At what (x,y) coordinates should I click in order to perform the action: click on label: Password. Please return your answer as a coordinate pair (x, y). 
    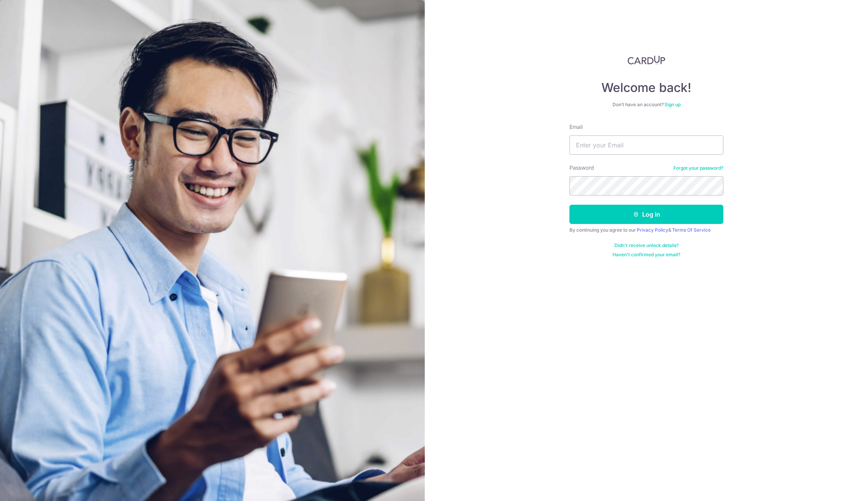
    Looking at the image, I should click on (581, 168).